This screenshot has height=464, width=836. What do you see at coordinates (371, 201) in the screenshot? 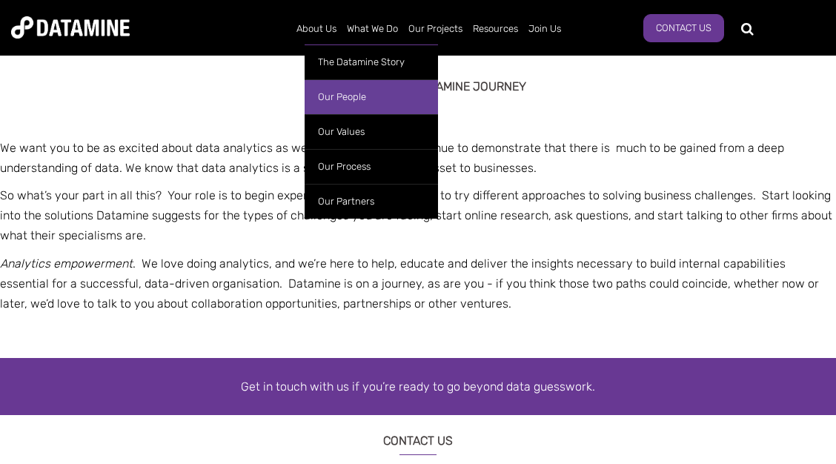
I see `a: Our Partners` at bounding box center [371, 201].